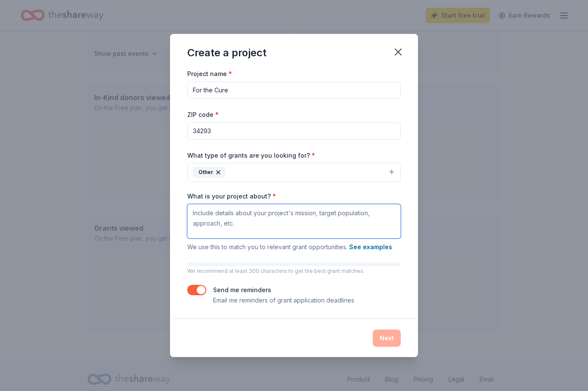 The height and width of the screenshot is (391, 588). I want to click on input: After school program, so click(294, 90).